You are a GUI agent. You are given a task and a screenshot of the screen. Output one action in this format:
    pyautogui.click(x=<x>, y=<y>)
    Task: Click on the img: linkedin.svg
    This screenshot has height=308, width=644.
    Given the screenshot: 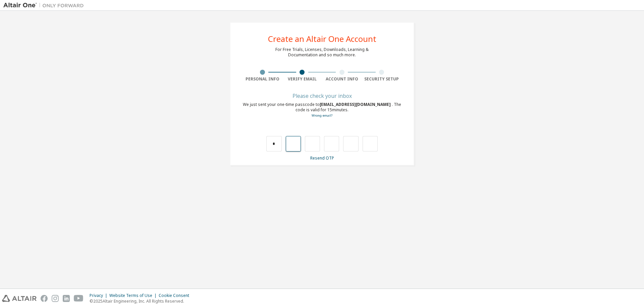 What is the action you would take?
    pyautogui.click(x=66, y=298)
    